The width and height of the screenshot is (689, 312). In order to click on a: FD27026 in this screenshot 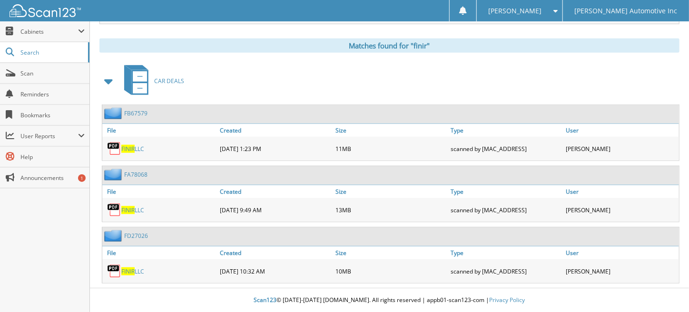, I will do `click(136, 236)`.